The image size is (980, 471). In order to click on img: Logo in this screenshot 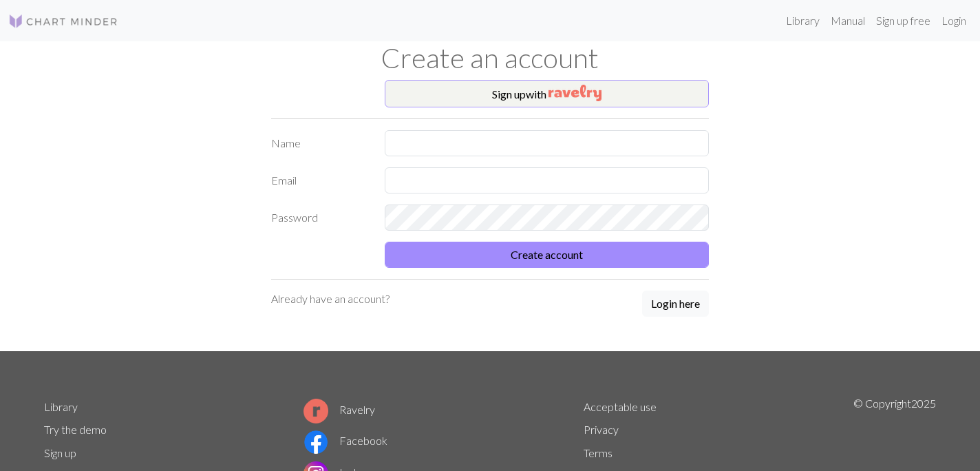, I will do `click(64, 21)`.